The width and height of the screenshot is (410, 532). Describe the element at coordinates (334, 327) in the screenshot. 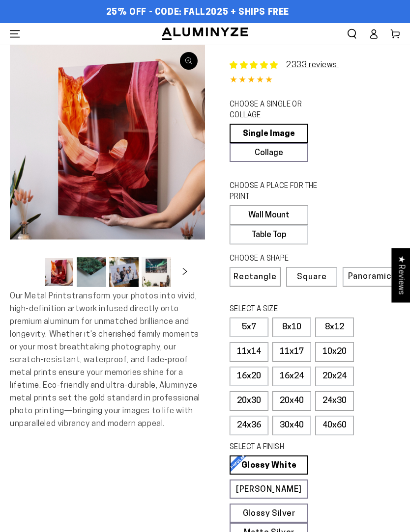

I see `label: 8x12` at that location.